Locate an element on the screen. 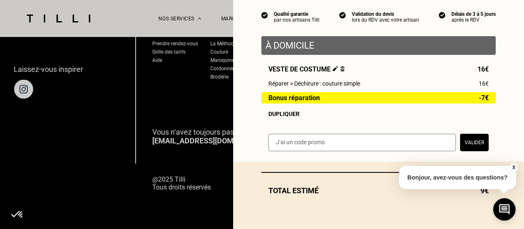 This screenshot has height=229, width=524. div: par nos artisans Tilli is located at coordinates (297, 20).